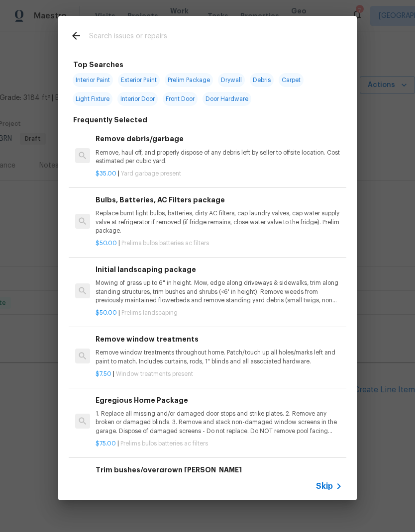 The image size is (415, 532). What do you see at coordinates (151, 173) in the screenshot?
I see `span: Yard garbage present` at bounding box center [151, 173].